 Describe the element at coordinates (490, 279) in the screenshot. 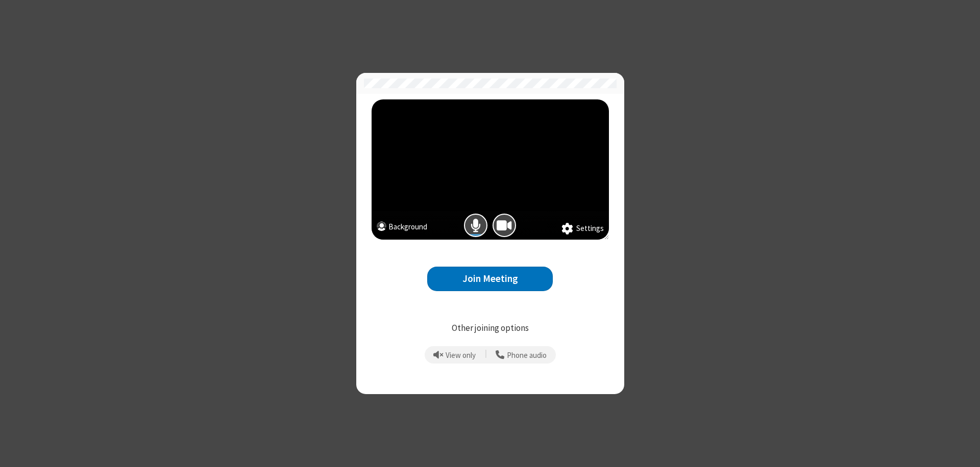

I see `button: Join Meeting` at that location.